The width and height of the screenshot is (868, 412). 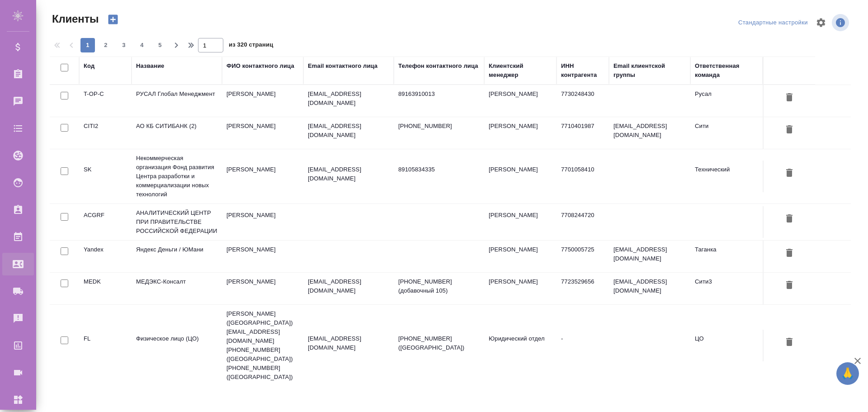 What do you see at coordinates (113, 20) in the screenshot?
I see `button: Создать` at bounding box center [113, 20].